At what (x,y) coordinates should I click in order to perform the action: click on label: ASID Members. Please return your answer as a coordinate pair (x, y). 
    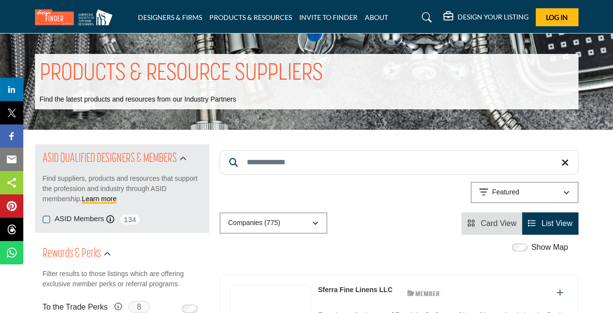
    Looking at the image, I should click on (80, 218).